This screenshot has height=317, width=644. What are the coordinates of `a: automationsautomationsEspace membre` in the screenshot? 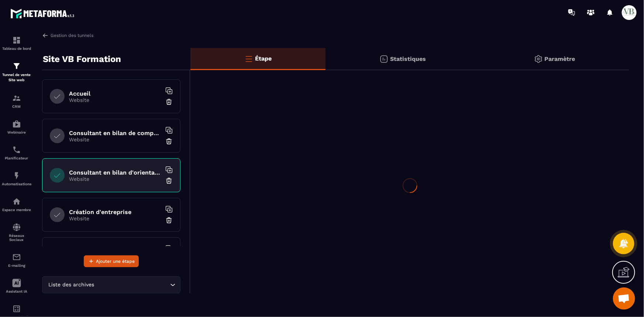 It's located at (16, 205).